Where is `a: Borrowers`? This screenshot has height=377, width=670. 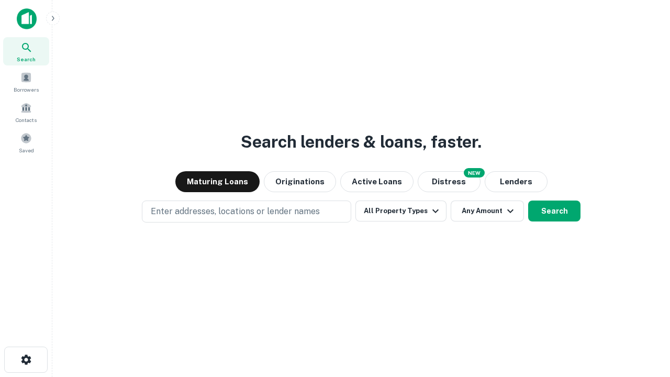
a: Borrowers is located at coordinates (26, 82).